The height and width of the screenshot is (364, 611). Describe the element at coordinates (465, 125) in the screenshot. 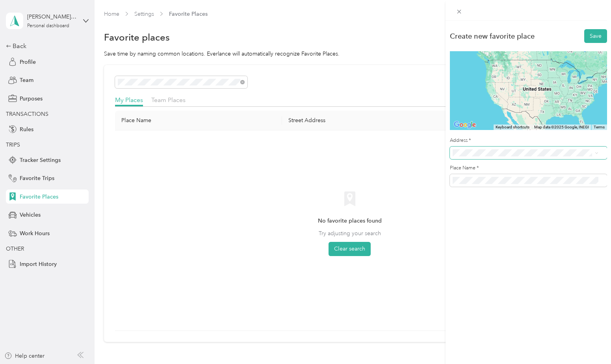

I see `img: Google` at that location.